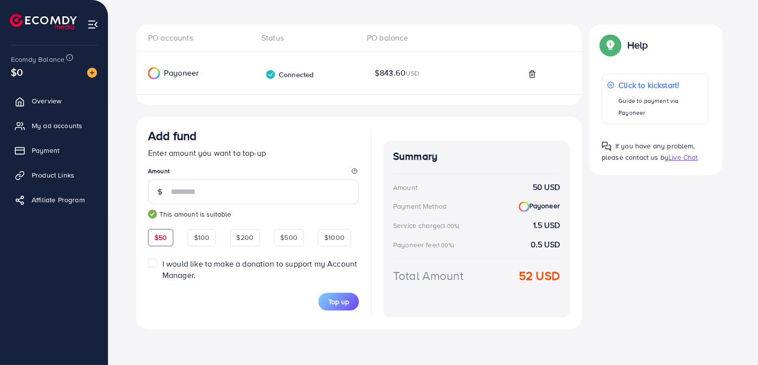 Image resolution: width=758 pixels, height=365 pixels. Describe the element at coordinates (57, 126) in the screenshot. I see `span: My ad accounts` at that location.